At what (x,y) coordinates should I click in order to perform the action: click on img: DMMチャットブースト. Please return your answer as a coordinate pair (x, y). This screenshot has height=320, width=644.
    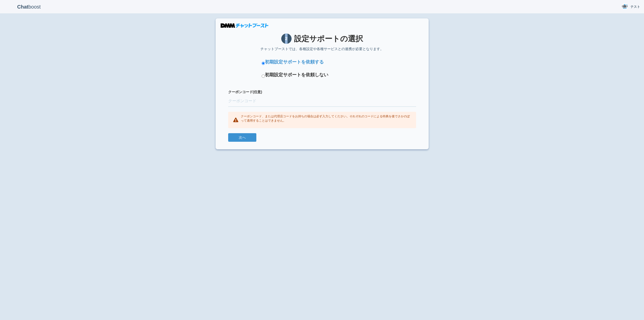
    Looking at the image, I should click on (244, 25).